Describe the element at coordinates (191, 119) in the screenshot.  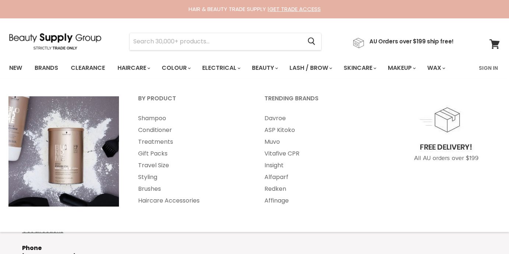
I see `a: Shampoo` at that location.